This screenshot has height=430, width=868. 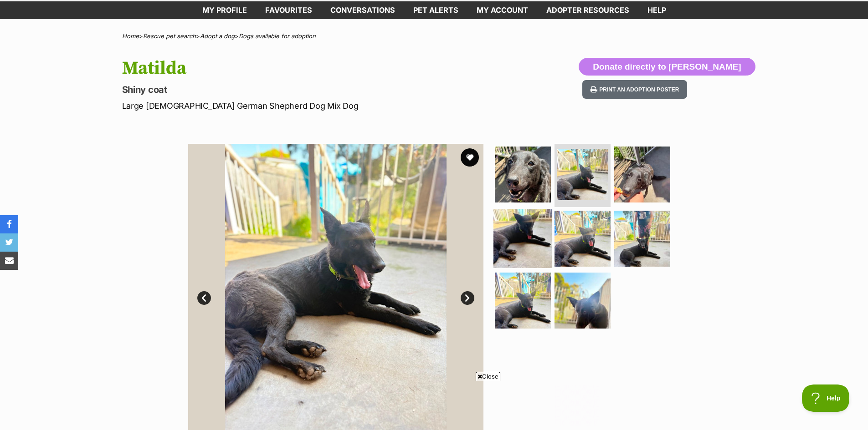 I want to click on a: Adopter resources, so click(x=587, y=10).